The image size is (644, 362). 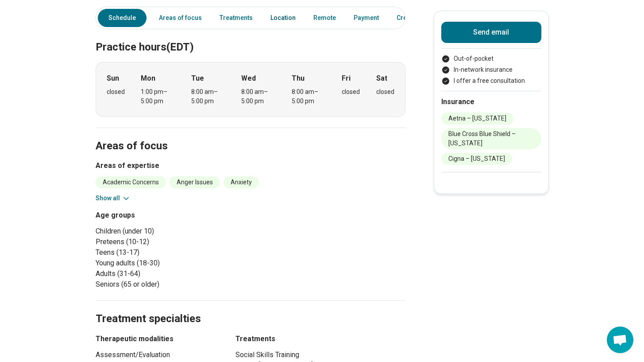 What do you see at coordinates (413, 18) in the screenshot?
I see `a: Credentials` at bounding box center [413, 18].